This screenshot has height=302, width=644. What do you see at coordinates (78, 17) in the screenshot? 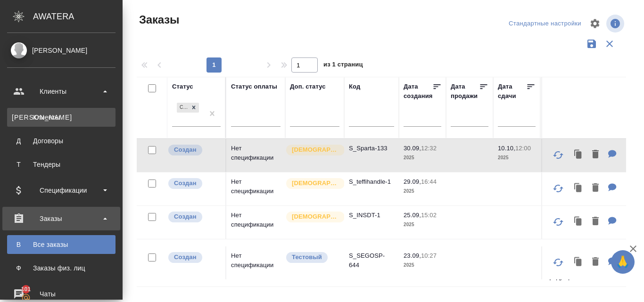
I see `div: AWATERA` at bounding box center [78, 17].